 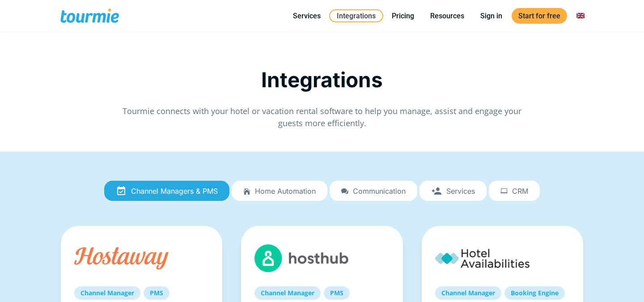 I want to click on span: Services, so click(x=461, y=191).